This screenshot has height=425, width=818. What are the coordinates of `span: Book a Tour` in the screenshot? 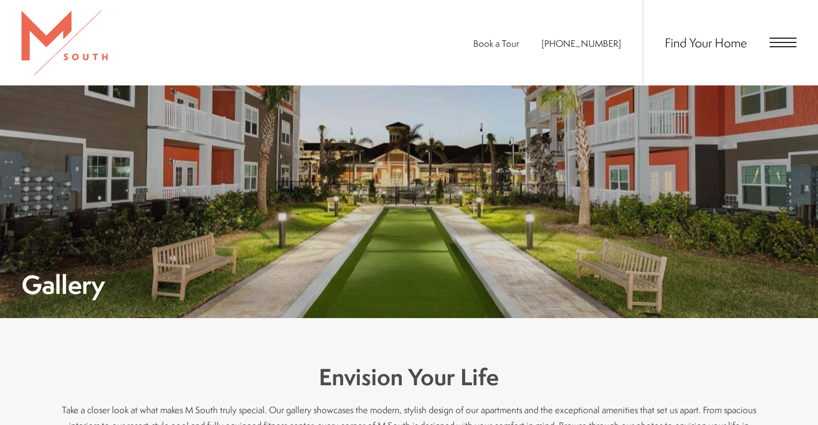 It's located at (496, 43).